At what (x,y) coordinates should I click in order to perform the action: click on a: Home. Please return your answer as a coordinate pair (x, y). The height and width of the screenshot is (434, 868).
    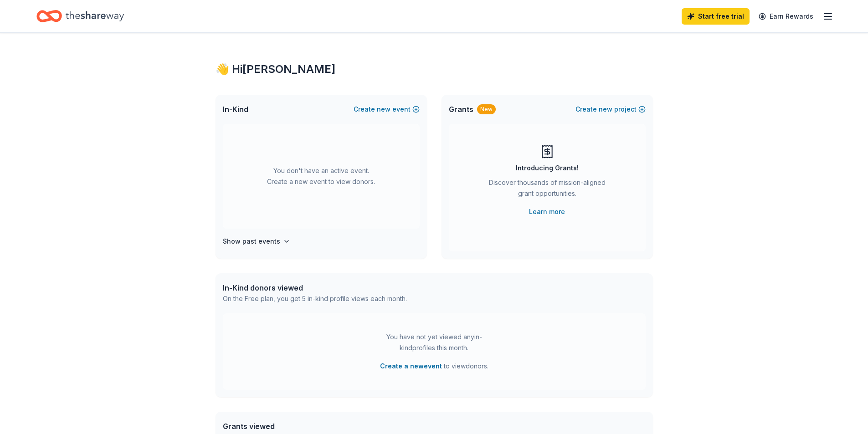
    Looking at the image, I should click on (81, 16).